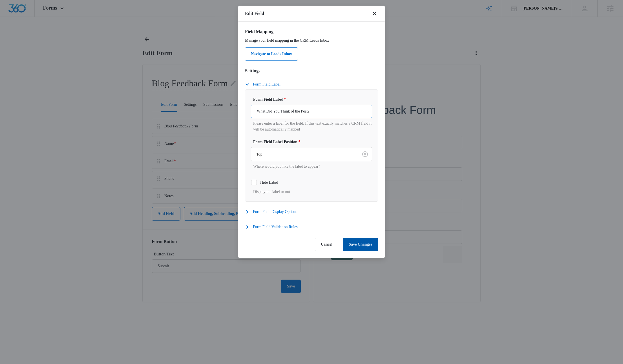 Image resolution: width=623 pixels, height=364 pixels. What do you see at coordinates (312, 126) in the screenshot?
I see `p: Please enter a label for the field. If this text exactly matches a CRM field it will be automatic...` at bounding box center [312, 126].